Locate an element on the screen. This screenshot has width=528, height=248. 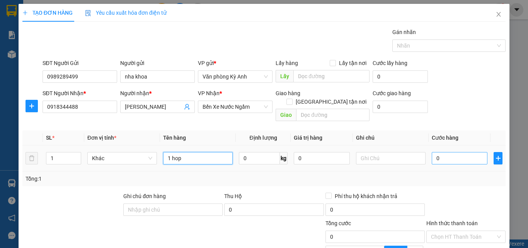
span: Lấy tận nơi is located at coordinates (352, 63).